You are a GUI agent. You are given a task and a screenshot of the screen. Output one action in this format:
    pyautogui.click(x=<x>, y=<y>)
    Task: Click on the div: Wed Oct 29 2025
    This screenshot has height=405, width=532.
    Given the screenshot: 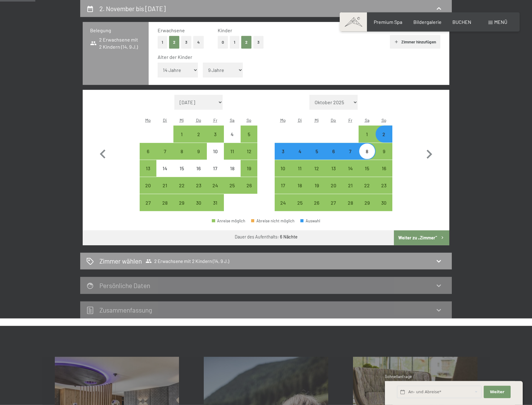 What is the action you would take?
    pyautogui.click(x=182, y=202)
    